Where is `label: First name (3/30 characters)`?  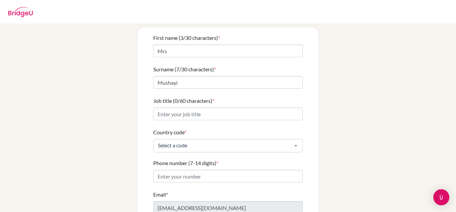 label: First name (3/30 characters) is located at coordinates (187, 38).